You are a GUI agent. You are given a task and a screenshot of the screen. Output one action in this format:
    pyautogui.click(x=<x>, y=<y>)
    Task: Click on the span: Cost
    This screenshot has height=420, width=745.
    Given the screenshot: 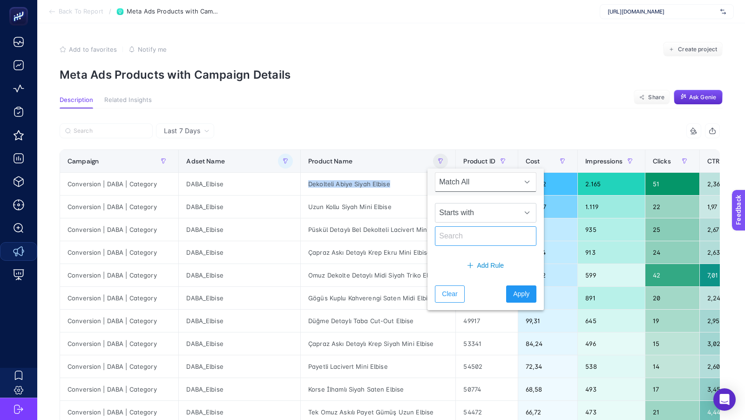 What is the action you would take?
    pyautogui.click(x=532, y=161)
    